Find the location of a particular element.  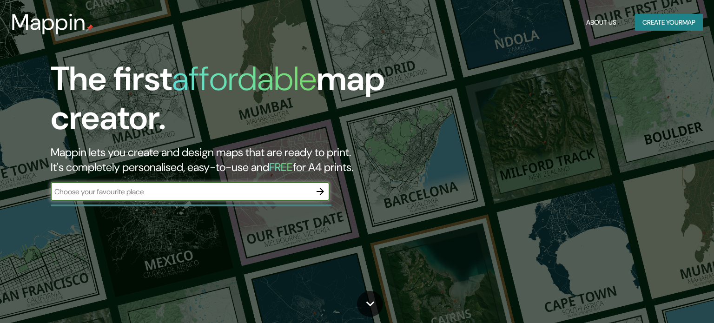

h3: Mappin is located at coordinates (48, 22).